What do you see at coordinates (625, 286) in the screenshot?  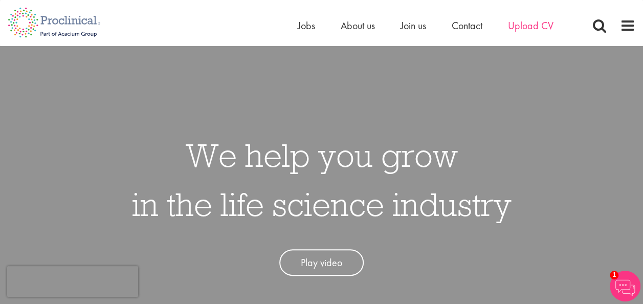 I see `img: Chatbot` at bounding box center [625, 286].